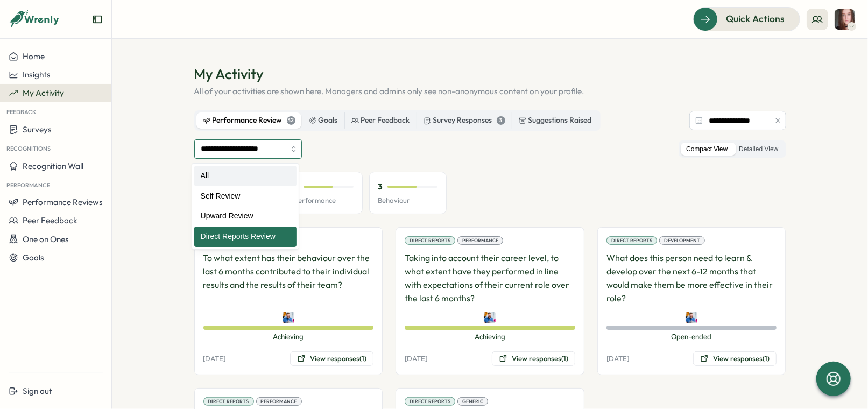 This screenshot has height=409, width=868. Describe the element at coordinates (43, 92) in the screenshot. I see `span: My Activity` at that location.